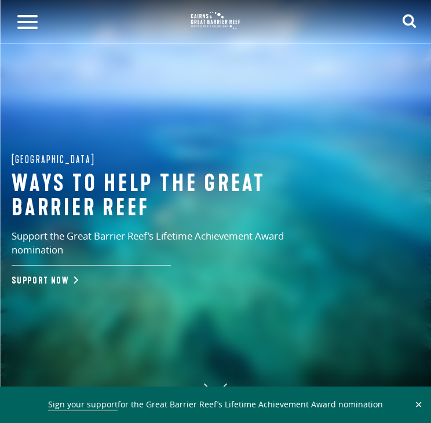 This screenshot has width=431, height=423. Describe the element at coordinates (83, 405) in the screenshot. I see `a: Sign your support` at that location.